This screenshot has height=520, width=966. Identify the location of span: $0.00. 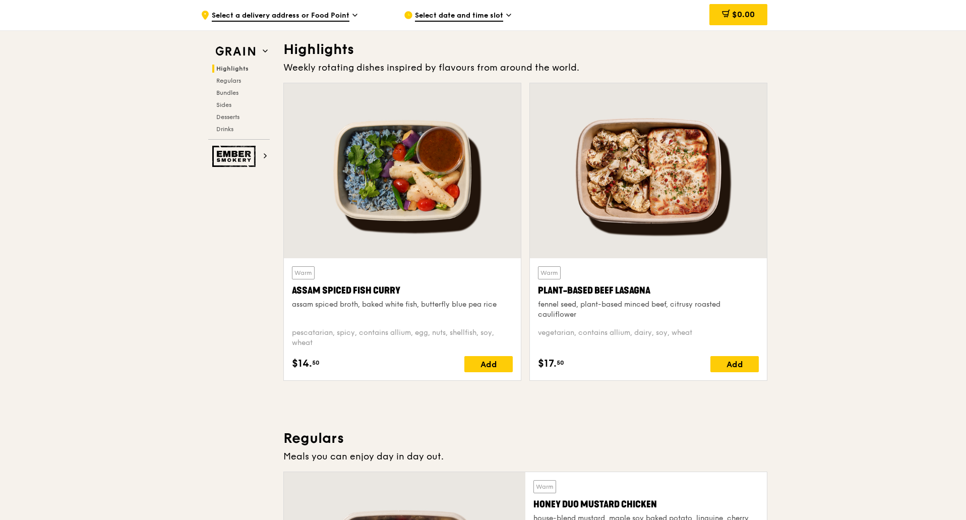
(743, 14).